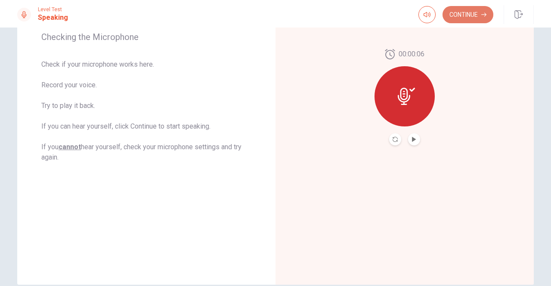 Image resolution: width=551 pixels, height=286 pixels. I want to click on span: 00:00:06, so click(412, 54).